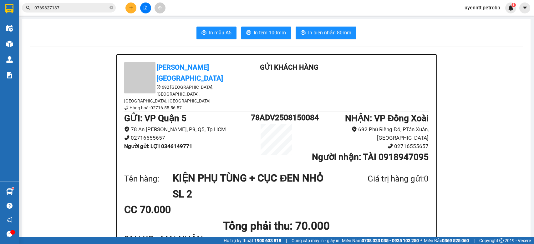 The height and width of the screenshot is (244, 534). Describe the element at coordinates (255, 194) in the screenshot. I see `h1: SL 2` at that location.